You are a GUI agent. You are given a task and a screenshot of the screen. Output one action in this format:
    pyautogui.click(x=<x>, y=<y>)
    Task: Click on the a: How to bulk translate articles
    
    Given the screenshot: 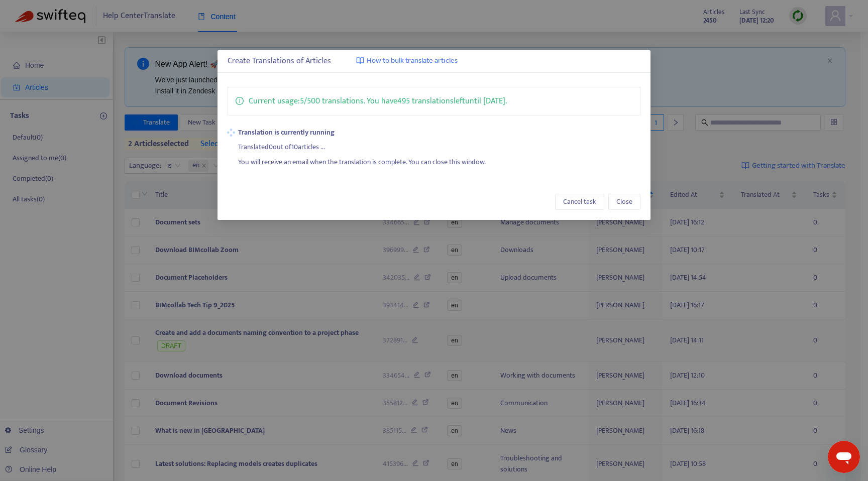 What is the action you would take?
    pyautogui.click(x=407, y=61)
    